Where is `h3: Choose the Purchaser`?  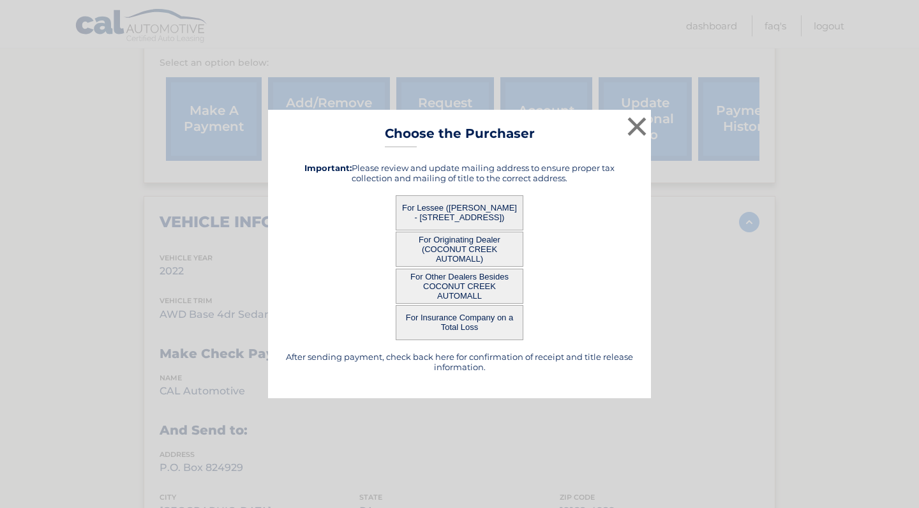
h3: Choose the Purchaser is located at coordinates (460, 137).